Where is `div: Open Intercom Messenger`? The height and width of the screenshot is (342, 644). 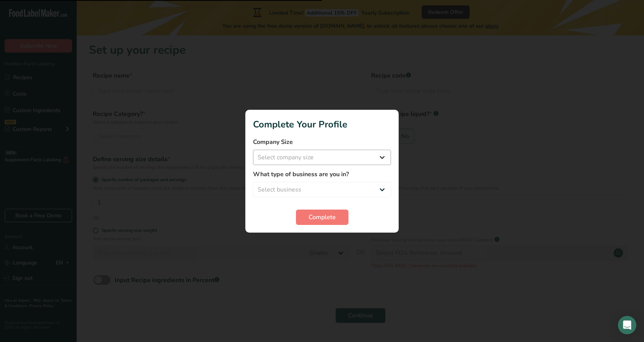
div: Open Intercom Messenger is located at coordinates (627, 325).